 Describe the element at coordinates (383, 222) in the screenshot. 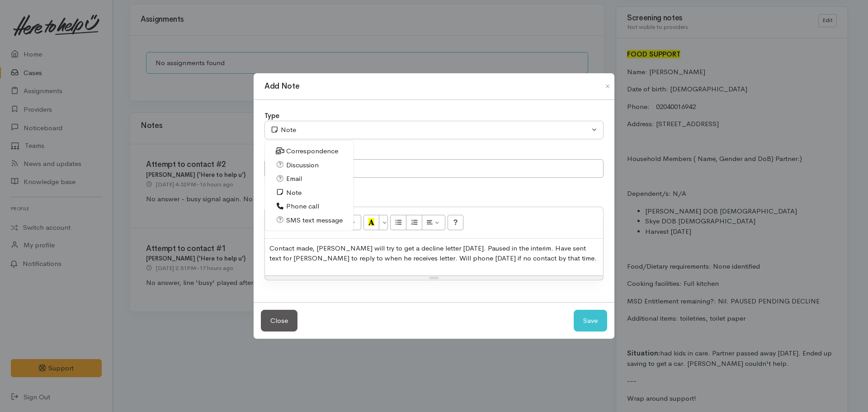

I see `button: More Color` at that location.